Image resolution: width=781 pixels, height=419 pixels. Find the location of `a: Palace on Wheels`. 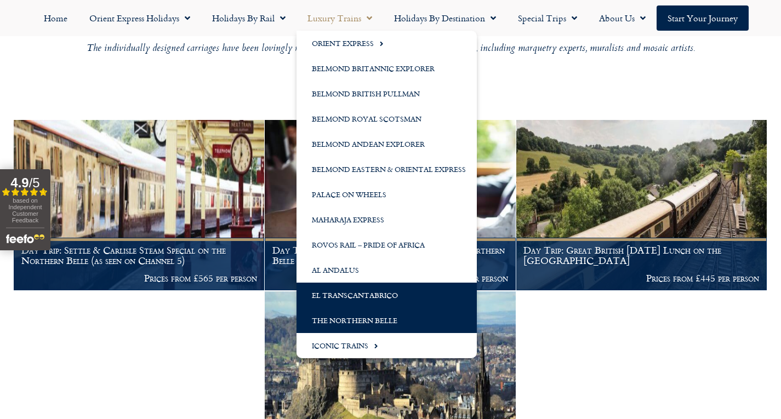

a: Palace on Wheels is located at coordinates (386, 195).